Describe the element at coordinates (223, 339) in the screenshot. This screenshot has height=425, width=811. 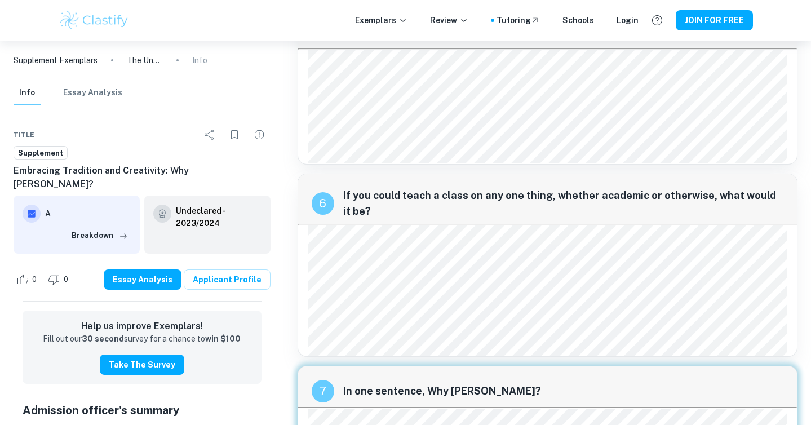
I see `strong: win $100` at that location.